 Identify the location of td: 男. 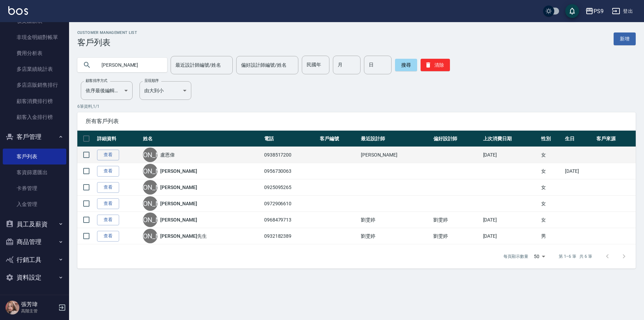
(551, 236).